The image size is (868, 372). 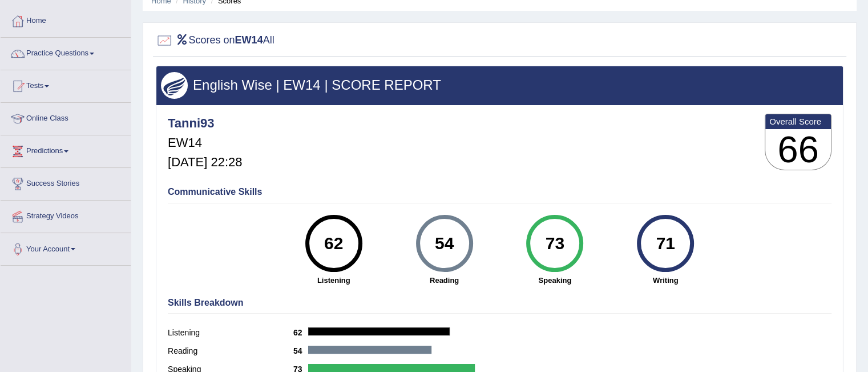 What do you see at coordinates (215, 41) in the screenshot?
I see `h2: Scores on All` at bounding box center [215, 41].